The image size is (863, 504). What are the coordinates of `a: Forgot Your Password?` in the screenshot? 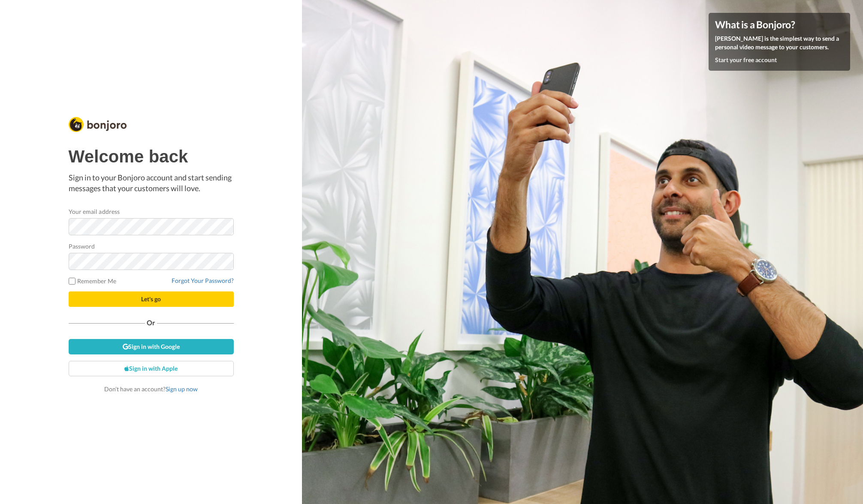 It's located at (203, 281).